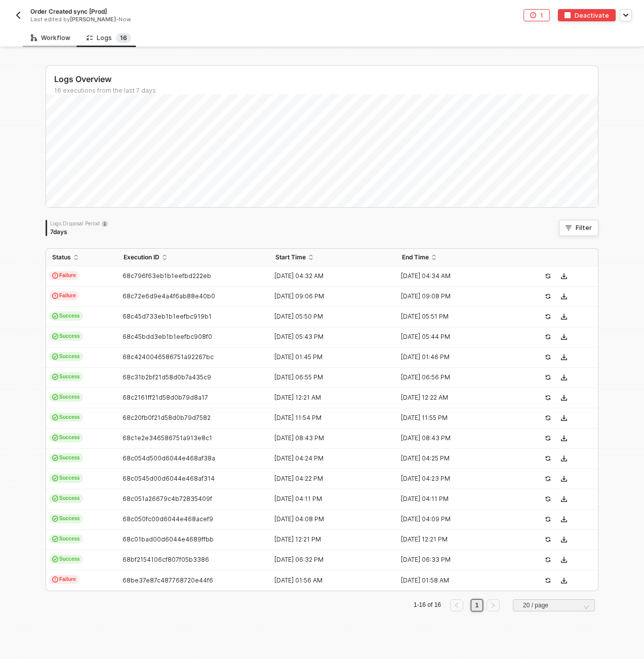 This screenshot has width=644, height=659. What do you see at coordinates (68, 11) in the screenshot?
I see `span: Order Created sync [Prod]` at bounding box center [68, 11].